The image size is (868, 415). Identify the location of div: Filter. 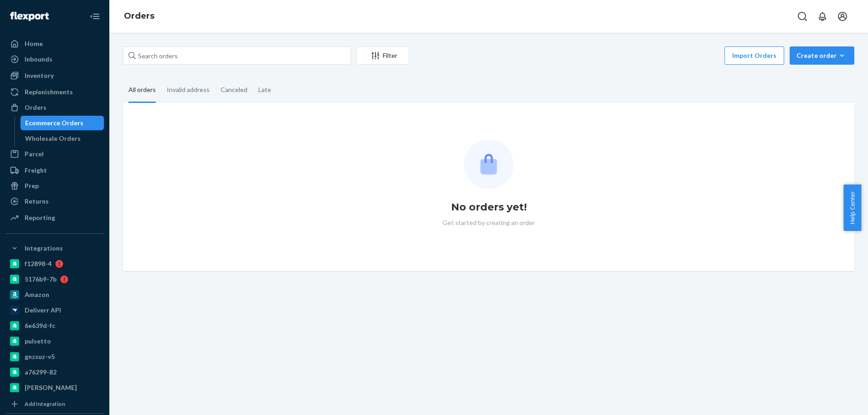
(383, 56).